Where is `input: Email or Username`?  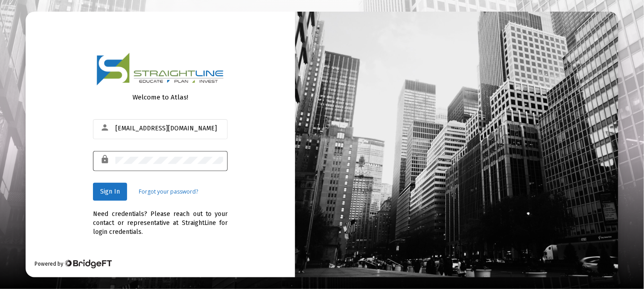 input: Email or Username is located at coordinates (169, 129).